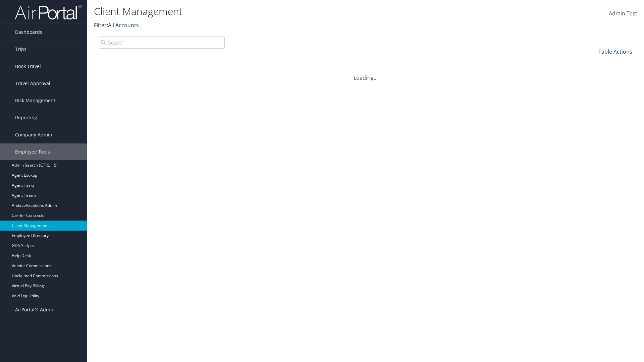 This screenshot has width=644, height=362. I want to click on a: All Accounts, so click(123, 25).